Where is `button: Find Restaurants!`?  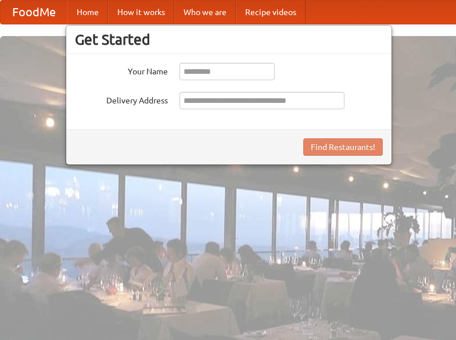 button: Find Restaurants! is located at coordinates (343, 147).